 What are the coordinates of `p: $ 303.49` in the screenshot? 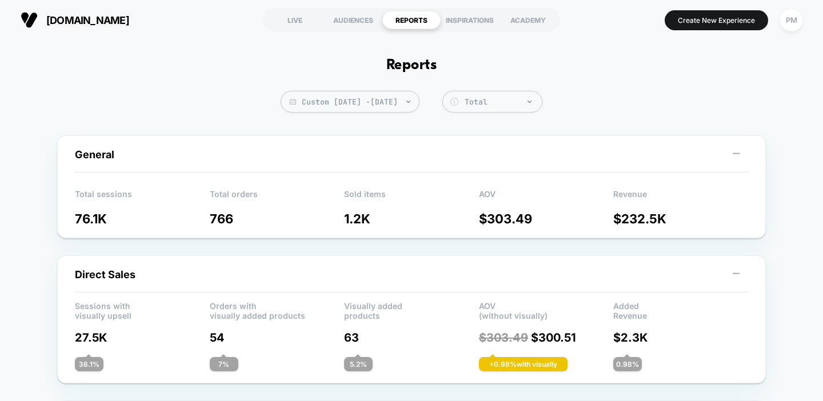 It's located at (546, 219).